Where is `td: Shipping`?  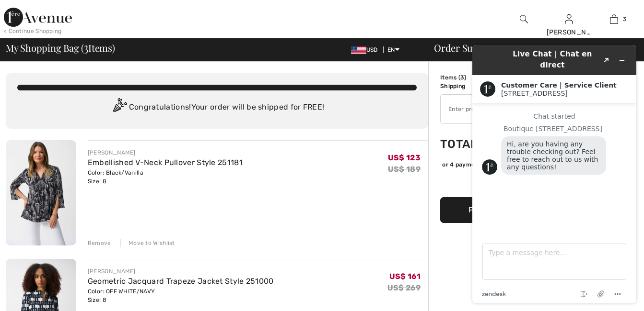 td: Shipping is located at coordinates (466, 86).